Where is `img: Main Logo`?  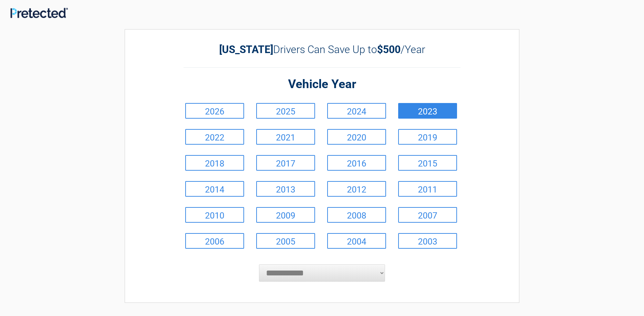 img: Main Logo is located at coordinates (39, 13).